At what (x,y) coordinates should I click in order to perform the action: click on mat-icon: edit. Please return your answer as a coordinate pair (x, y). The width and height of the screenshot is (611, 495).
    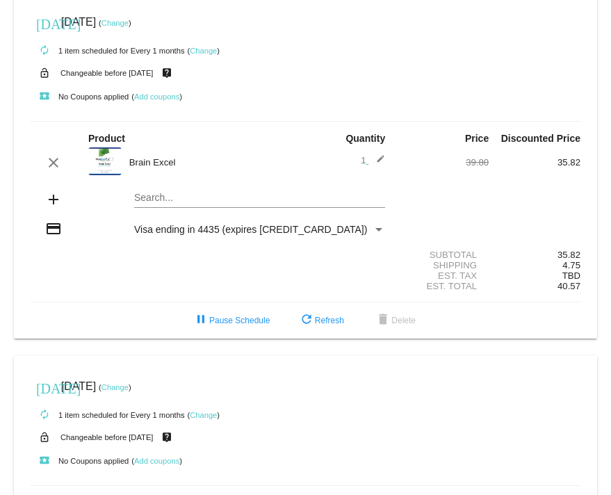
    Looking at the image, I should click on (377, 163).